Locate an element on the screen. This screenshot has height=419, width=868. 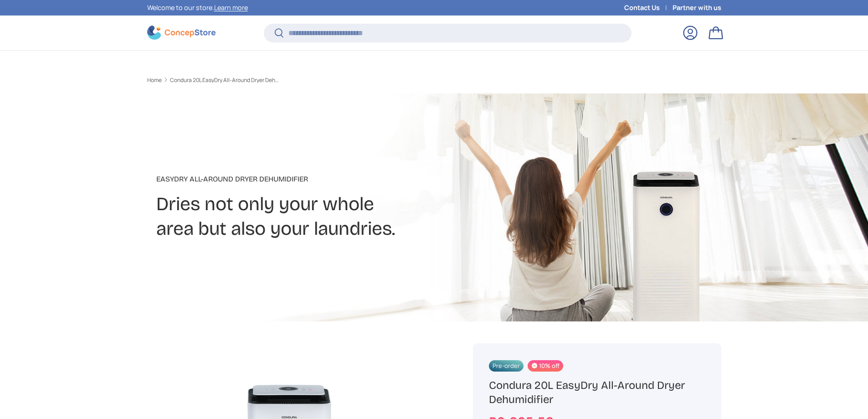
p: Welcome to our store. is located at coordinates (197, 8).